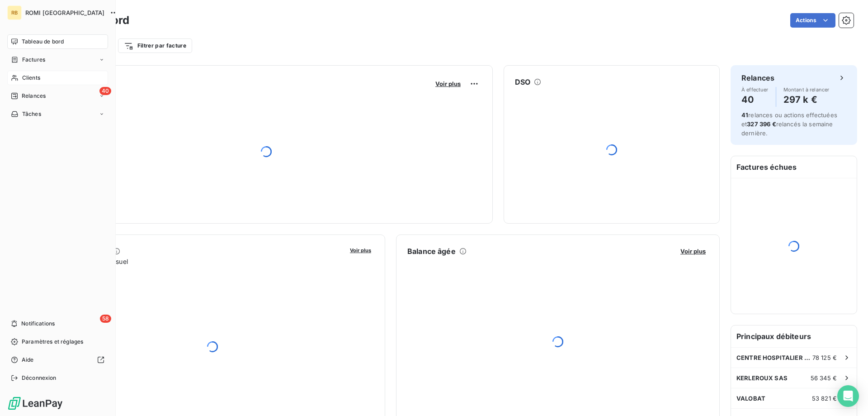 The height and width of the screenshot is (416, 868). I want to click on span: Paramètres et réglages, so click(53, 341).